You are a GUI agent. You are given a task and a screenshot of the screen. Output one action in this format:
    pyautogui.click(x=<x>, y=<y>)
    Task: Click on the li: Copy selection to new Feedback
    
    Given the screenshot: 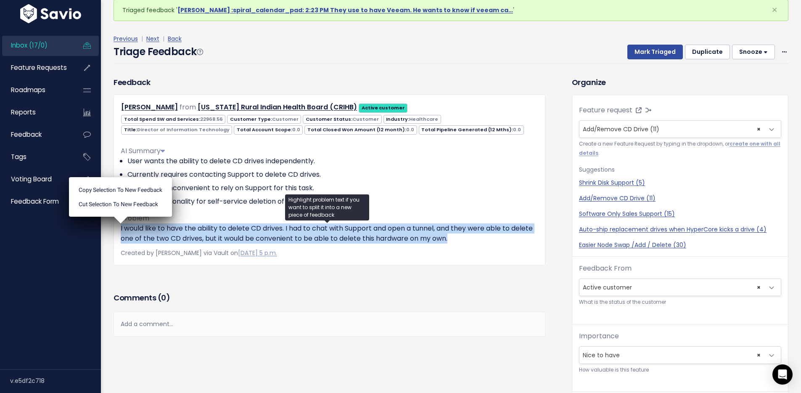 What is the action you would take?
    pyautogui.click(x=120, y=189)
    